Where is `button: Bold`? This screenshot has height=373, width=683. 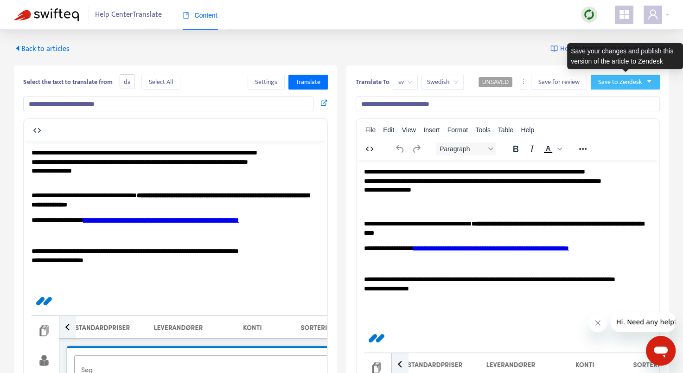 button: Bold is located at coordinates (516, 149).